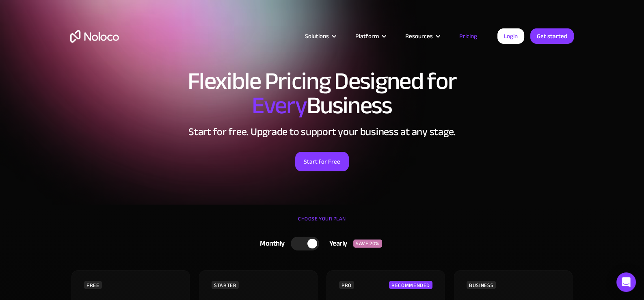 The image size is (644, 300). Describe the element at coordinates (511, 36) in the screenshot. I see `a: Login` at that location.